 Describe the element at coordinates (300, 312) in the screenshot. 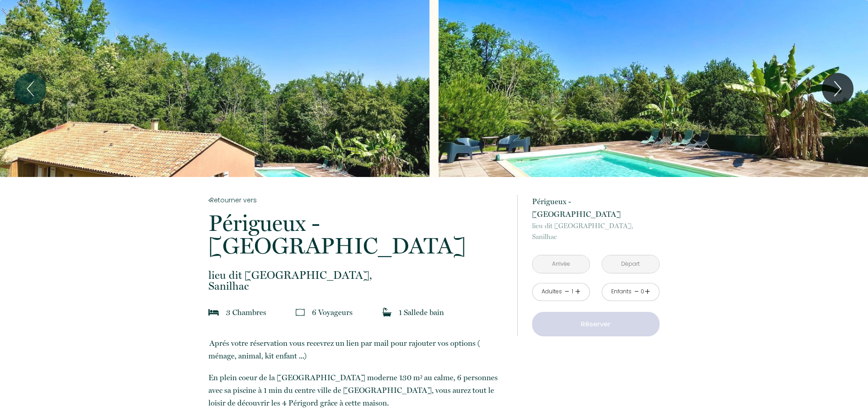

I see `img: guests` at that location.